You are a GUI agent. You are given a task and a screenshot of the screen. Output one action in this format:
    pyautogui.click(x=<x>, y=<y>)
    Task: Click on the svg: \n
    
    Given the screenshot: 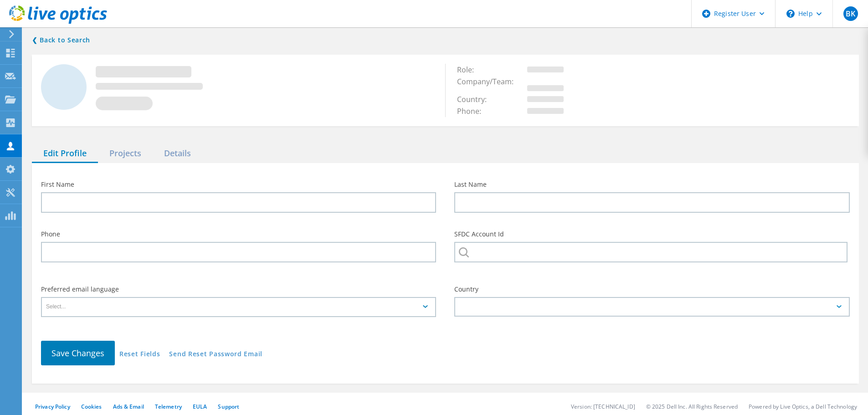 What is the action you would take?
    pyautogui.click(x=791, y=14)
    